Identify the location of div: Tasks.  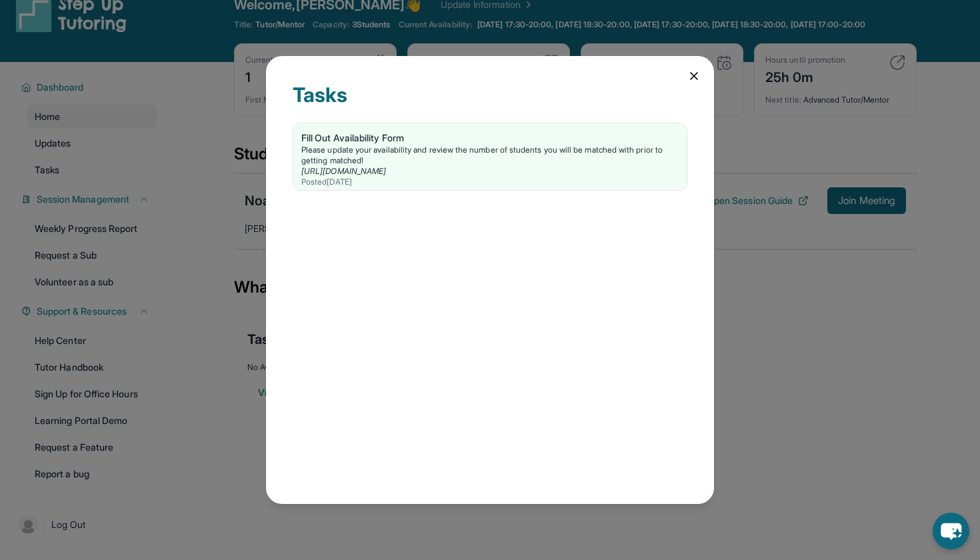
(490, 103).